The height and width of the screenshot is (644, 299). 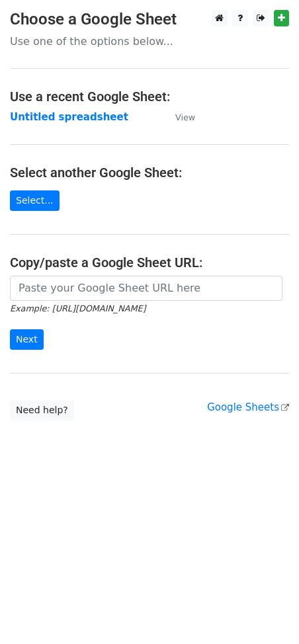 I want to click on p: Use one of the options below..., so click(x=149, y=41).